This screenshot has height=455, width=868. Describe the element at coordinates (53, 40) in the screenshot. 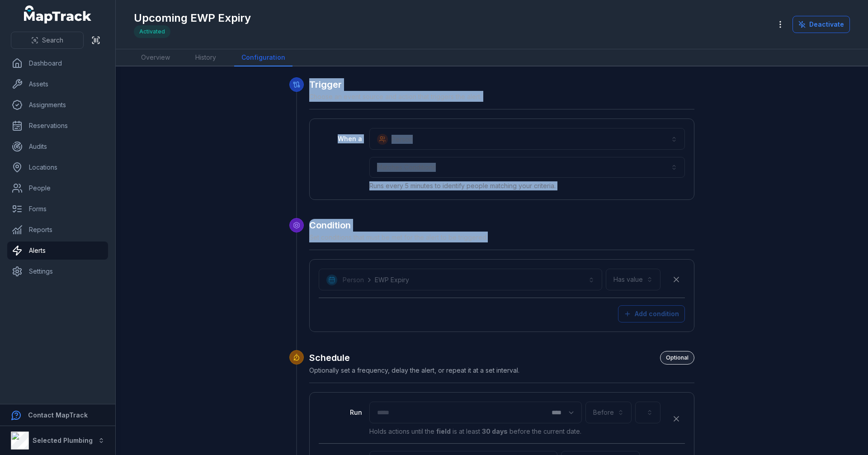

I see `span: Search` at that location.